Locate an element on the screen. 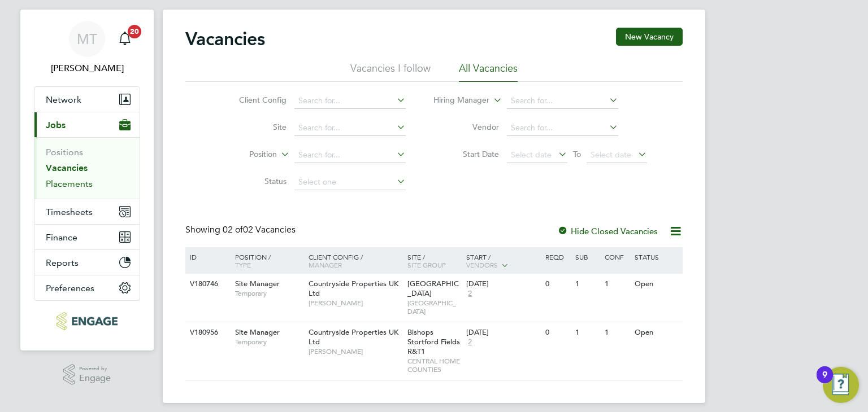  div: Sub is located at coordinates (587, 257).